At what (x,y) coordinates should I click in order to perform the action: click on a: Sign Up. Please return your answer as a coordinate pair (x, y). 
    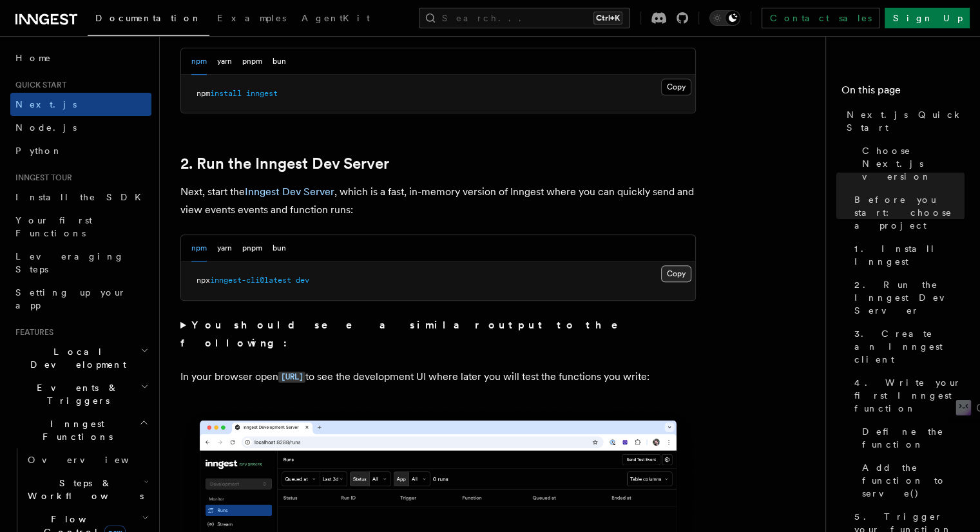
    Looking at the image, I should click on (927, 18).